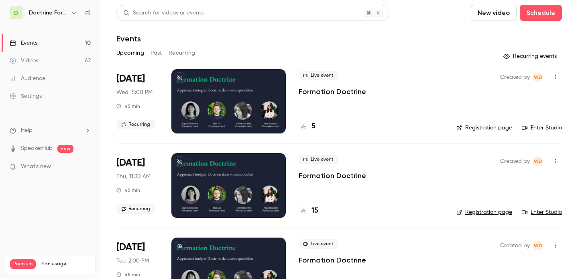  Describe the element at coordinates (307, 126) in the screenshot. I see `a: 5` at that location.